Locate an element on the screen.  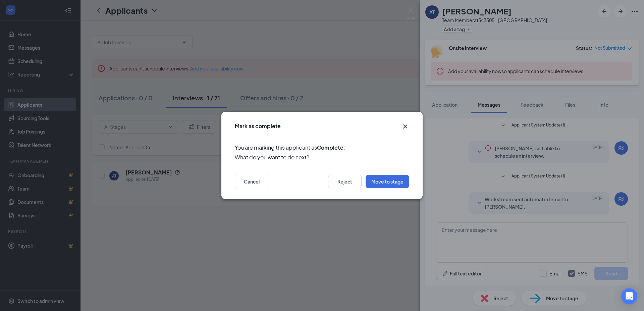
button: Close is located at coordinates (405, 126).